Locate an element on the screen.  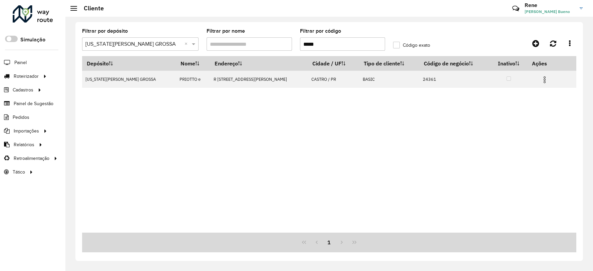
span: Importações is located at coordinates (26, 131).